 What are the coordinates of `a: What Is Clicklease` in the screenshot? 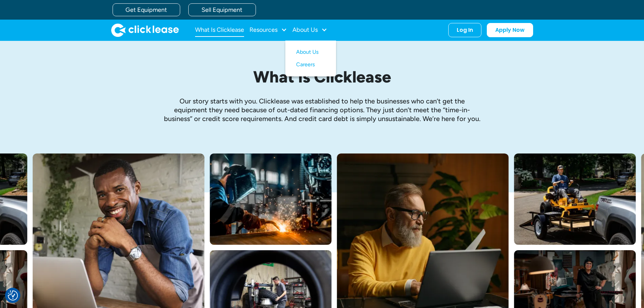 It's located at (219, 30).